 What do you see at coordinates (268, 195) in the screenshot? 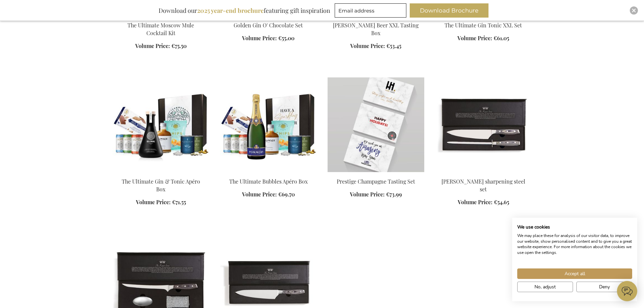
I see `a: Volume Price: €69.70` at bounding box center [268, 195].